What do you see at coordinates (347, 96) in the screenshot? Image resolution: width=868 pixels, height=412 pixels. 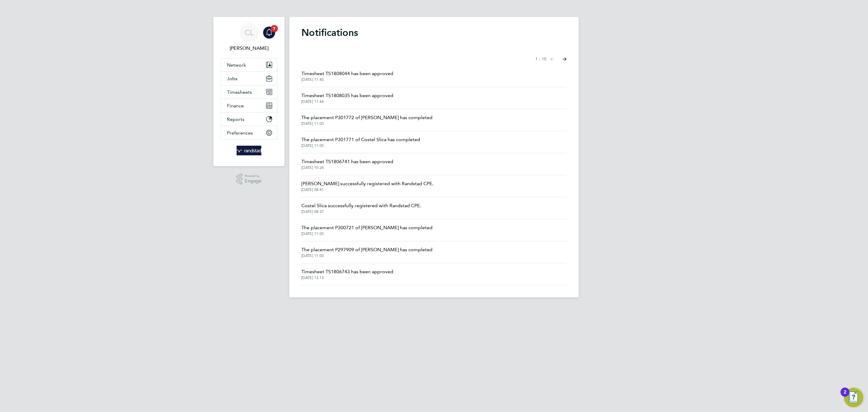 I see `span: Timesheet TS1808035 has been approved` at bounding box center [347, 96].